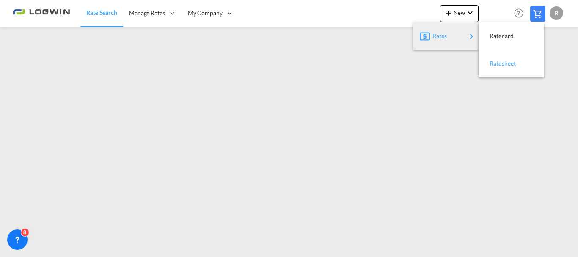 The image size is (578, 257). I want to click on div: Ratecard, so click(511, 36).